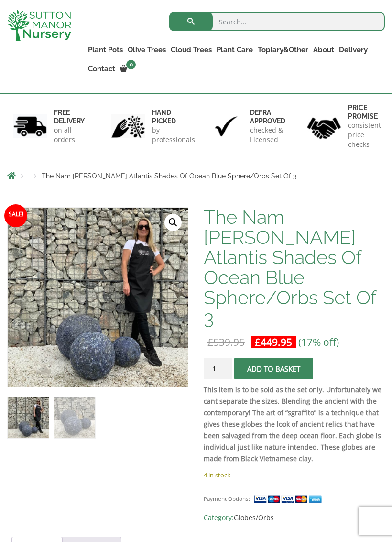 The image size is (392, 542). I want to click on img: The Nam Dinh Atlantis Shades Of Ocean Blue Sphere/Orbs Set Of 3, so click(28, 418).